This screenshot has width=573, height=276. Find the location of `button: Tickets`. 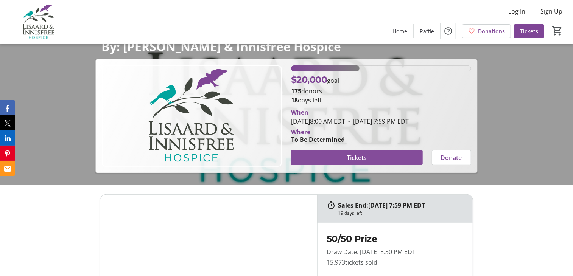

button: Tickets is located at coordinates (357, 158).